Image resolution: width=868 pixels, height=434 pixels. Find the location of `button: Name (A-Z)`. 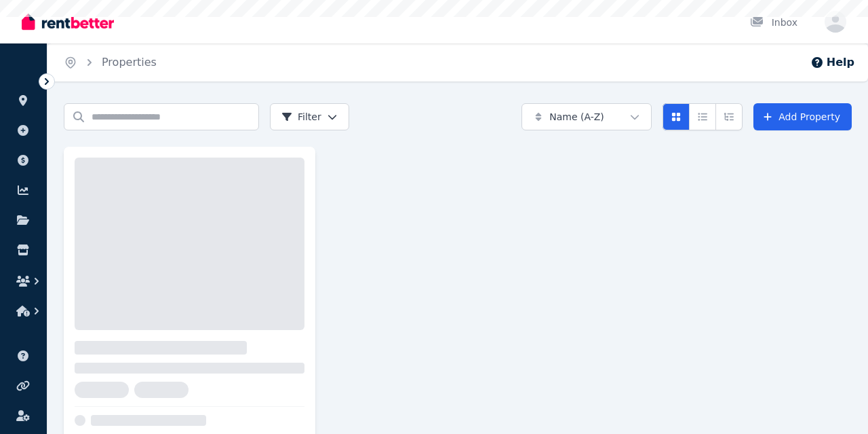

button: Name (A-Z) is located at coordinates (587, 117).